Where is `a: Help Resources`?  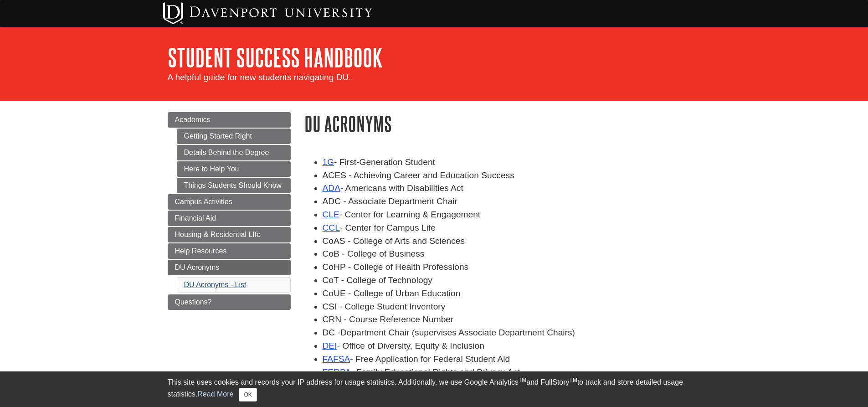
a: Help Resources is located at coordinates (229, 251).